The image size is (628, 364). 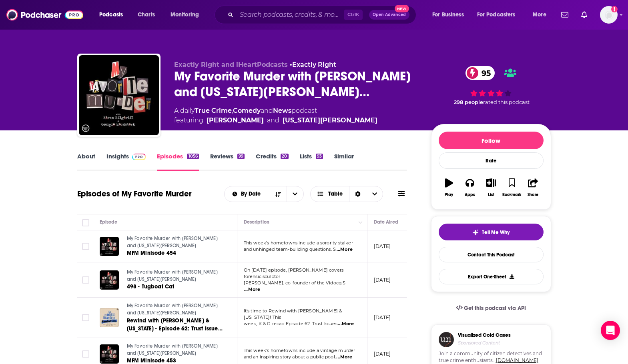 I want to click on span: More, so click(x=539, y=15).